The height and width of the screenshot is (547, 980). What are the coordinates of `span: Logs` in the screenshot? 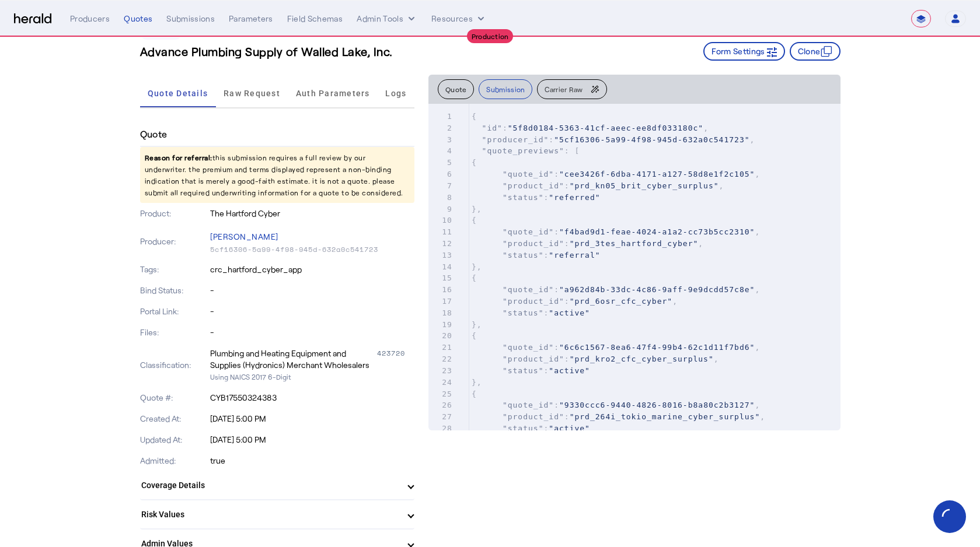 It's located at (396, 93).